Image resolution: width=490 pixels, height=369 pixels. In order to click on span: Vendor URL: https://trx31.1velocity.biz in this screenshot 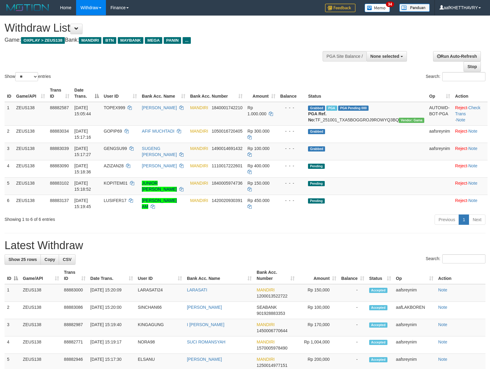, I will do `click(411, 120)`.